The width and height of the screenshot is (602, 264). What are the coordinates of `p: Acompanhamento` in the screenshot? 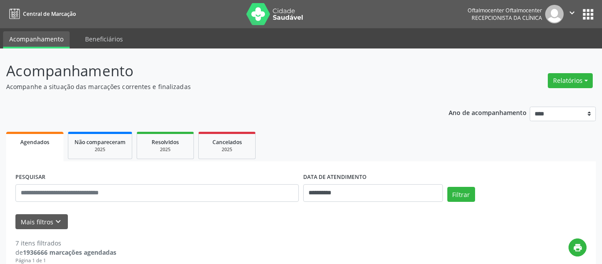 It's located at (213, 71).